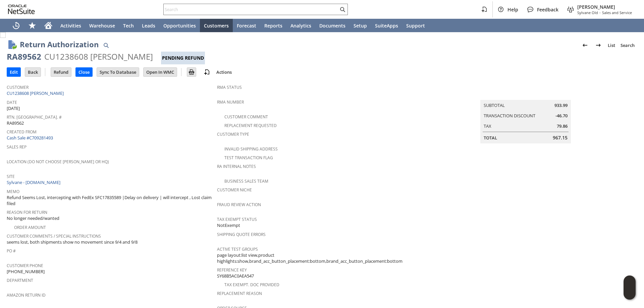 Image resolution: width=644 pixels, height=308 pixels. What do you see at coordinates (21, 10) in the screenshot?
I see `svg: logo` at bounding box center [21, 10].